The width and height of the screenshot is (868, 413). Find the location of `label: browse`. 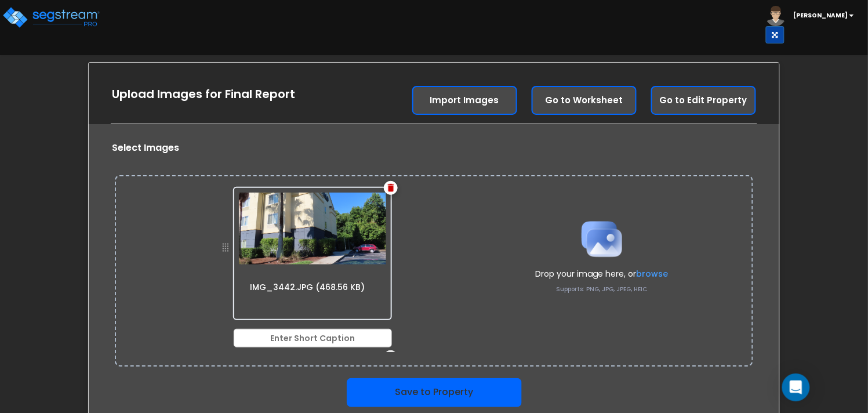

label: browse is located at coordinates (652, 273).